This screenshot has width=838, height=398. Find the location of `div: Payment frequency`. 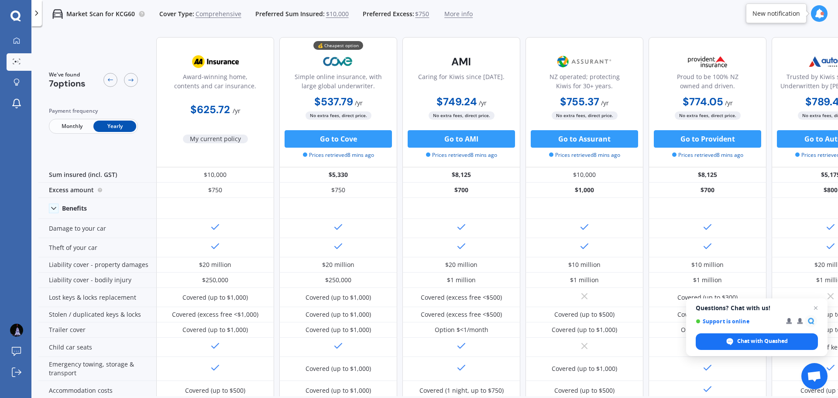

div: Payment frequency is located at coordinates (93, 111).